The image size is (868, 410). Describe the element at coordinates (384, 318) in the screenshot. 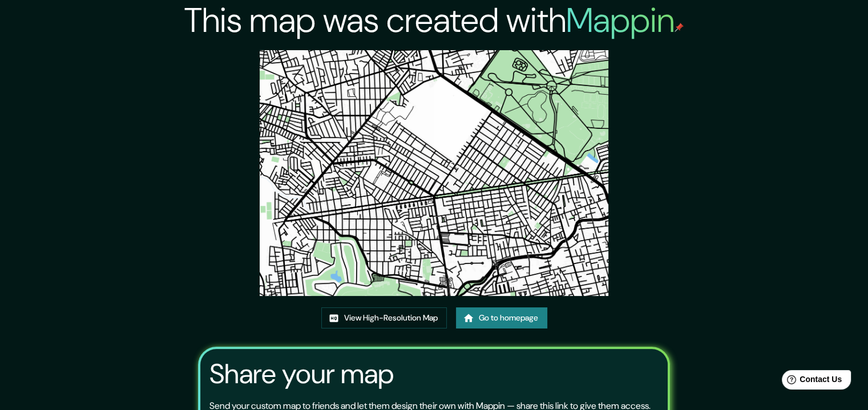

I see `a: View High-Resolution Map` at that location.